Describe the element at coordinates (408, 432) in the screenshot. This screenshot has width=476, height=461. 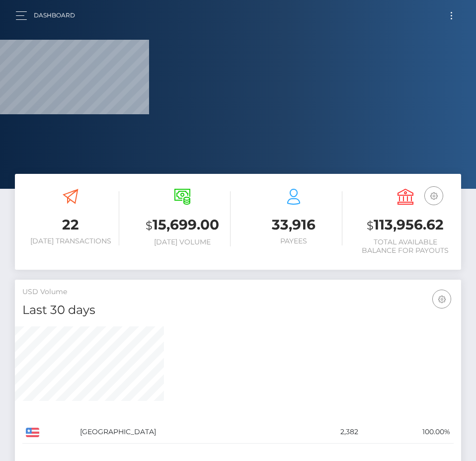
I see `td: 100.00%` at that location.